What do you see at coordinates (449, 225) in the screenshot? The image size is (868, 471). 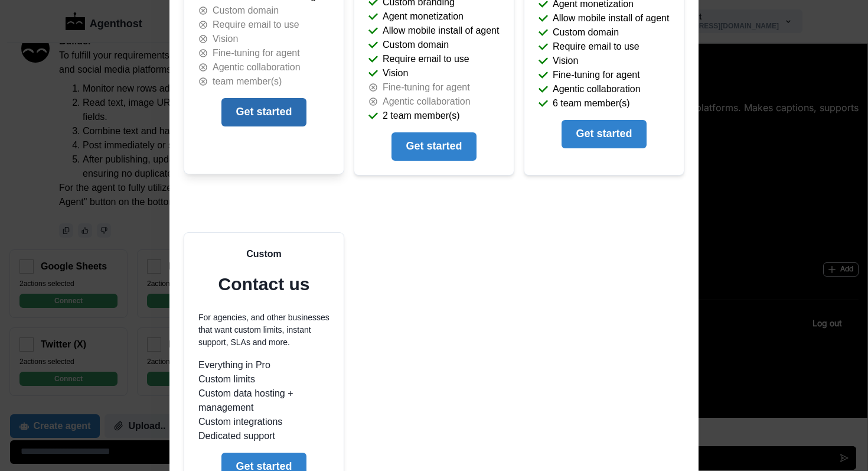 I see `button: Add` at bounding box center [449, 225].